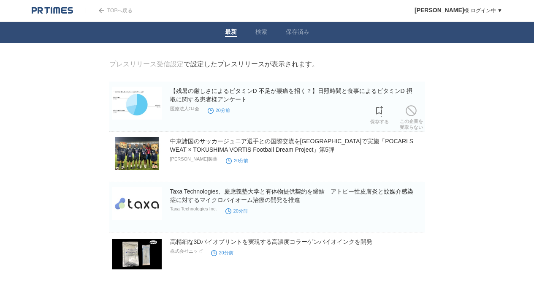  I want to click on a: Taxa Technologies、慶應義塾大学と有体物提供契約を締結 アトピー性皮膚炎と蚊媒介感染症に対するマイクロバイオーム治療の開発を推進, so click(291, 195).